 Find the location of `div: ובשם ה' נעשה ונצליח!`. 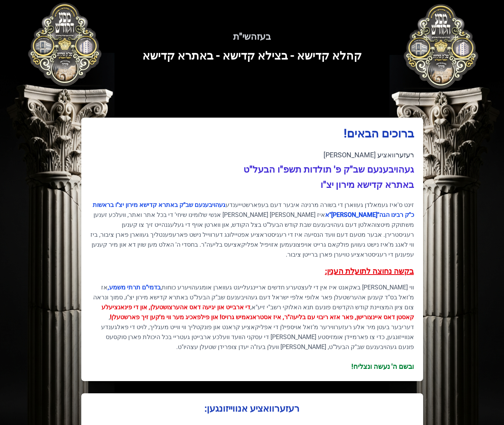

div: ובשם ה' נעשה ונצליח! is located at coordinates (252, 367).